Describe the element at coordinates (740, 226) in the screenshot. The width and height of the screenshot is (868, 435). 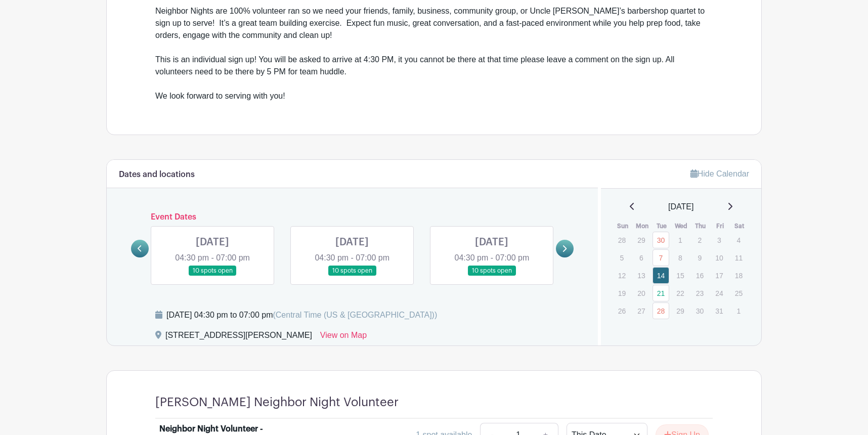
I see `th: Sat` at that location.